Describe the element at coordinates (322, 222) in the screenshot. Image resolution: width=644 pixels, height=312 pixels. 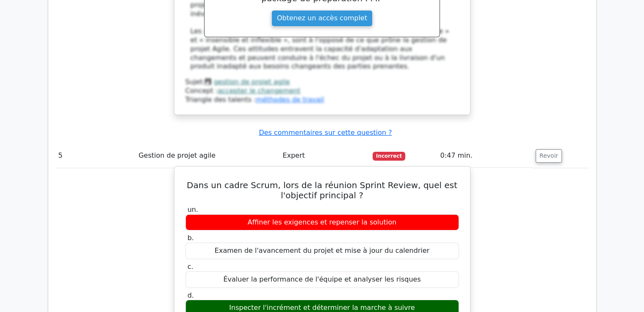
I see `font: Affiner les exigences et repenser la solution` at that location.